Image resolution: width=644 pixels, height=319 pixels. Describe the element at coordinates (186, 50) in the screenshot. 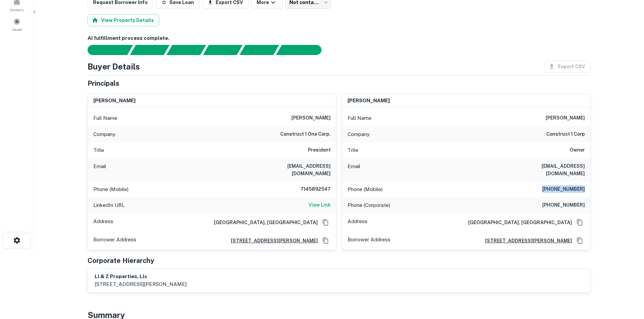

I see `div: Documents found, AI parsing details...` at that location.